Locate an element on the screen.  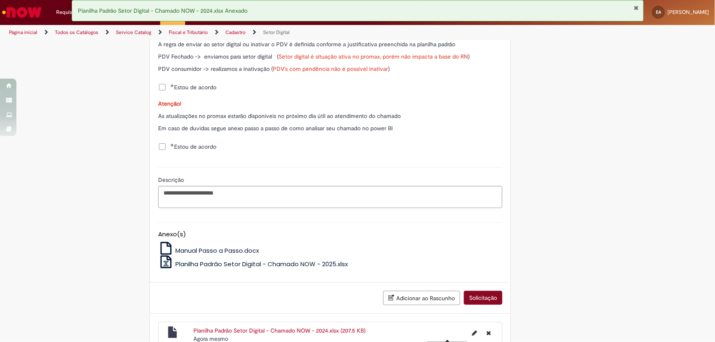
h5: Anexo(s) is located at coordinates (330, 234).